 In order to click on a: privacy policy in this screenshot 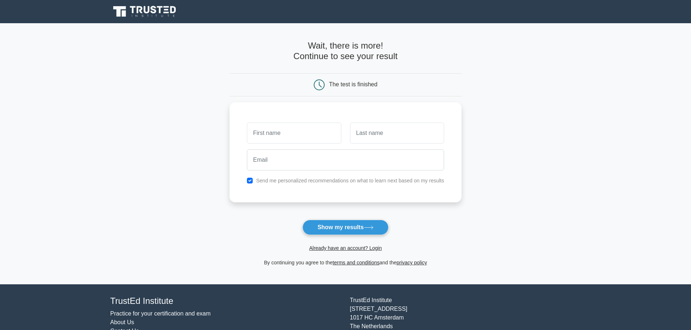, I will do `click(412, 263)`.